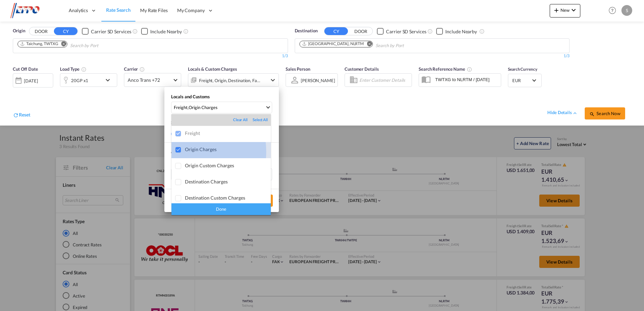 The height and width of the screenshot is (311, 644). Describe the element at coordinates (228, 149) in the screenshot. I see `div: Origin Charges` at that location.